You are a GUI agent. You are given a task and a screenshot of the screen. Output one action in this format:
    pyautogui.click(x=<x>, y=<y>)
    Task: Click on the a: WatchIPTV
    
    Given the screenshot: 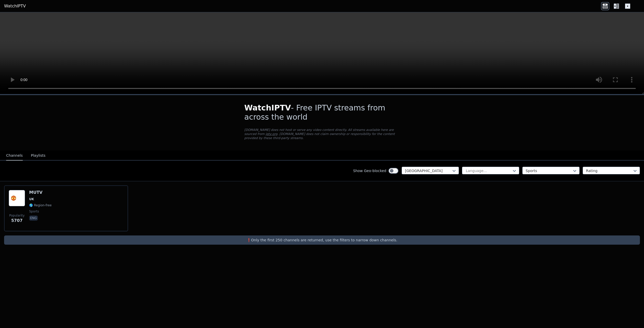 What is the action you would take?
    pyautogui.click(x=15, y=6)
    